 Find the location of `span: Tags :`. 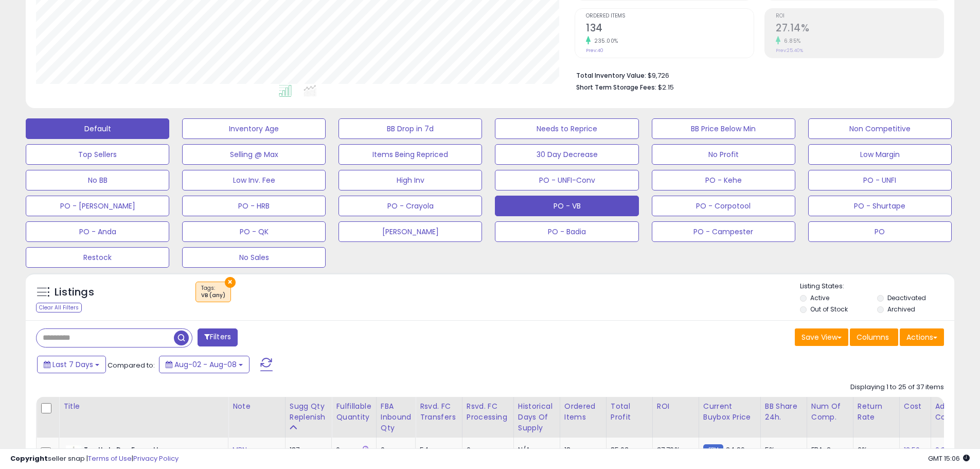

span: Tags : is located at coordinates (213, 292).